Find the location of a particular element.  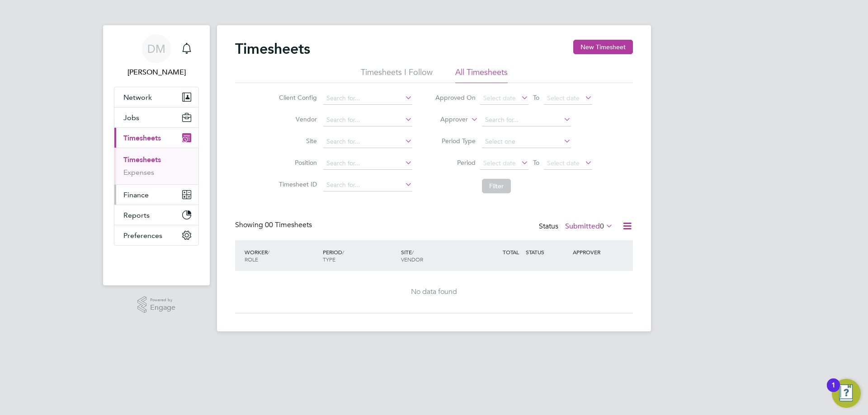

img: berryrecruitment-logo-retina.png is located at coordinates (157, 262).